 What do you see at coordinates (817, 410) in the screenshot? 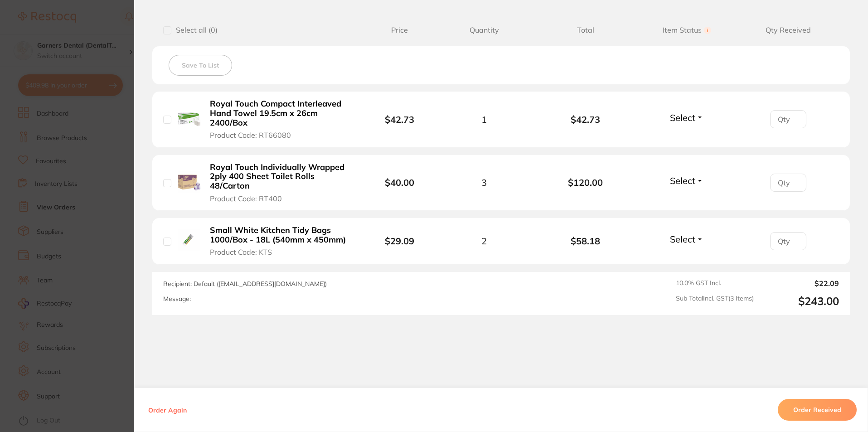
I see `button: Order Received` at bounding box center [817, 410].